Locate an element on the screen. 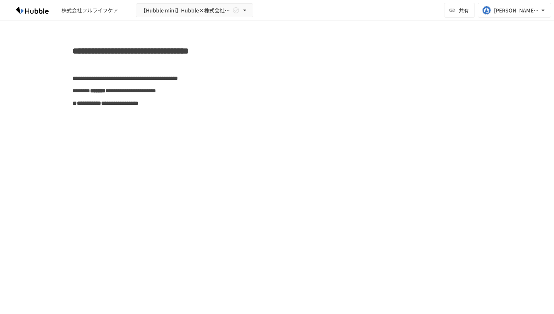 The width and height of the screenshot is (554, 314). span: 共有 is located at coordinates (464, 10).